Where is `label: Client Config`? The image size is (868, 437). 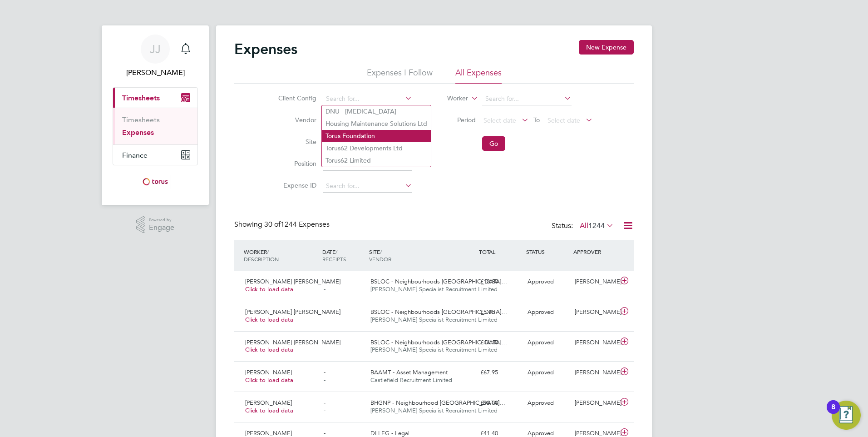 label: Client Config is located at coordinates (296, 98).